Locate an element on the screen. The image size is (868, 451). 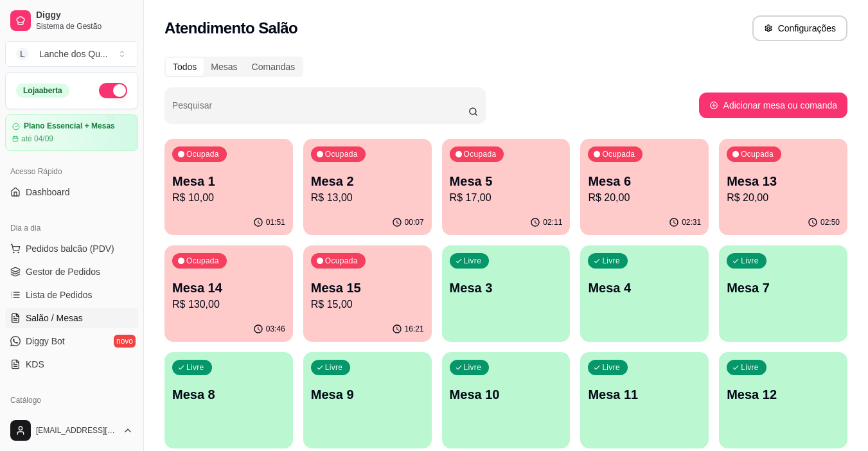
p: Mesa 13 is located at coordinates (783, 182).